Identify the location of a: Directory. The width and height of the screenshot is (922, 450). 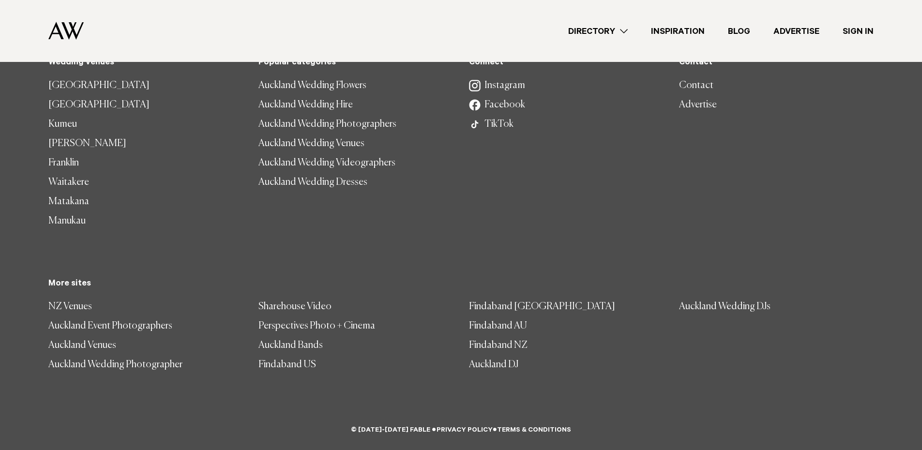
(598, 31).